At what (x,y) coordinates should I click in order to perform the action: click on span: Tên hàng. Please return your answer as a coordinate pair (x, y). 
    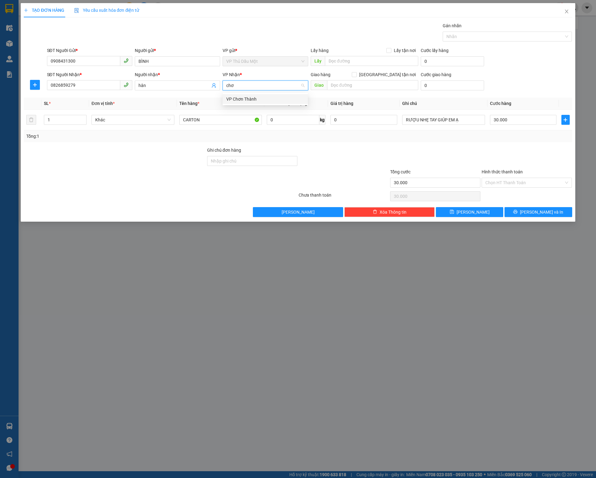
    Looking at the image, I should click on (189, 103).